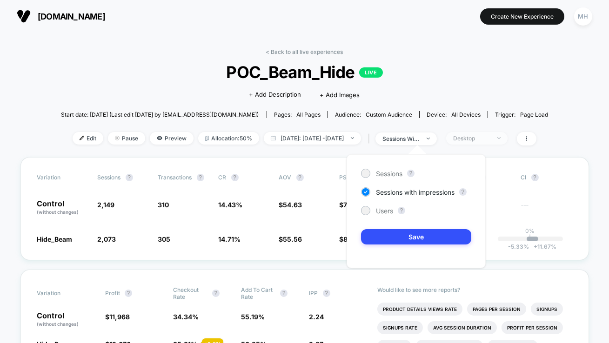  I want to click on span: Users, so click(384, 211).